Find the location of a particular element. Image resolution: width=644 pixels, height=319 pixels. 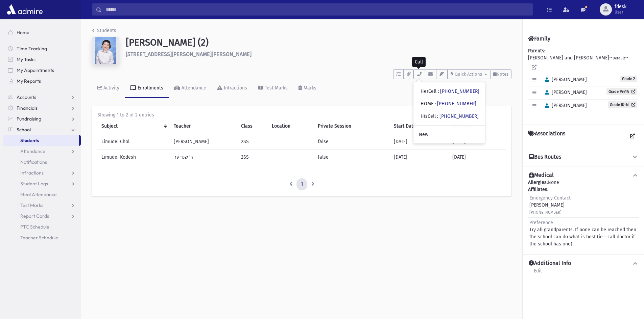

a: Financials is located at coordinates (42, 108).